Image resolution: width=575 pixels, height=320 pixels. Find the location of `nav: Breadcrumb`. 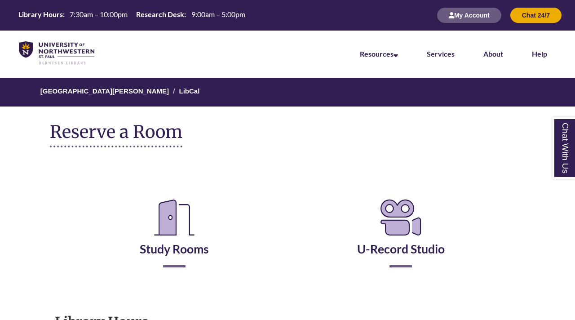

nav: Breadcrumb is located at coordinates (288, 92).